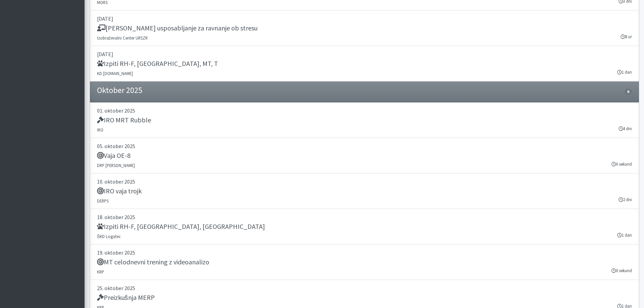  Describe the element at coordinates (364, 191) in the screenshot. I see `a: 10. oktober 2025 IRO vaja trojk DERPS 2 dni` at that location.